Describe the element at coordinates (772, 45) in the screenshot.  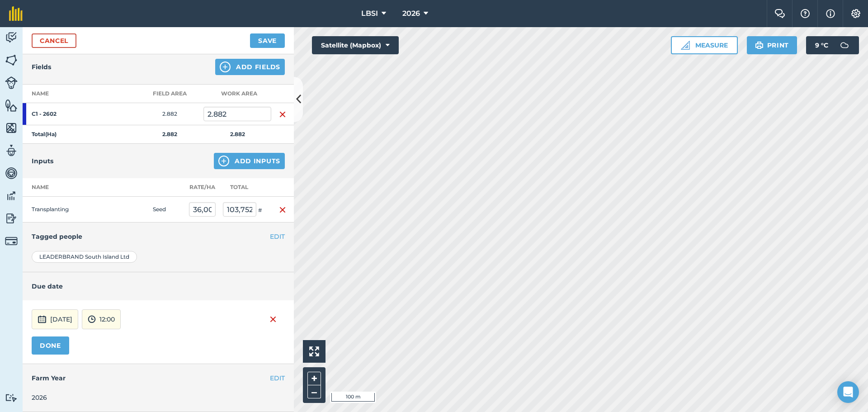
I see `button: Print` at that location.